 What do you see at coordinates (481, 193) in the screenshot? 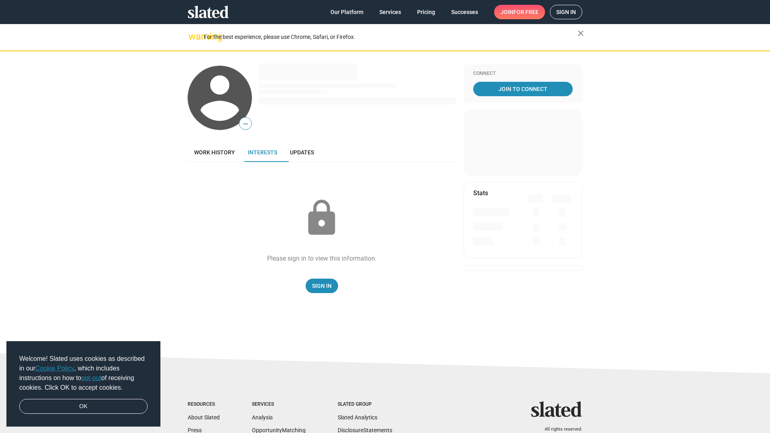
I see `mat-card-title: Stats` at bounding box center [481, 193].